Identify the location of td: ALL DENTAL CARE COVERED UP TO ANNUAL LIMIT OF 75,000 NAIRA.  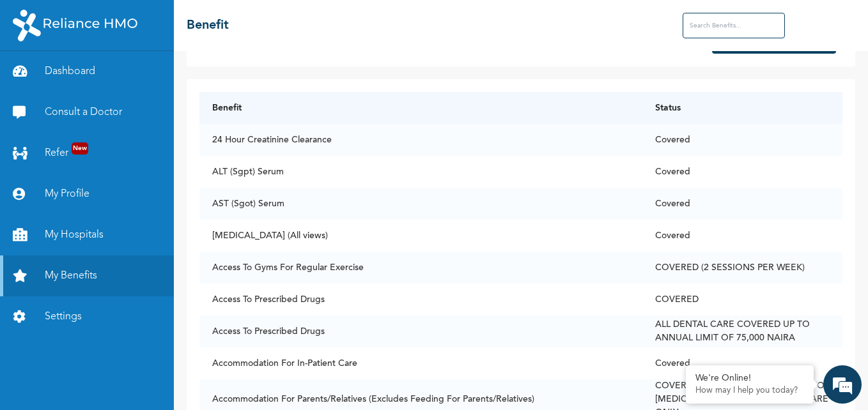
(742, 331).